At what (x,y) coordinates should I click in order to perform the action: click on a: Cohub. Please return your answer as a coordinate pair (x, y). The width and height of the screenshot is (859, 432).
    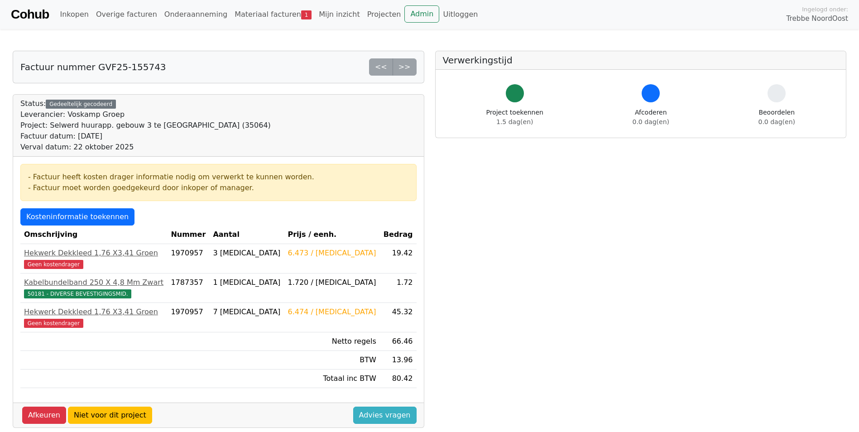
    Looking at the image, I should click on (30, 14).